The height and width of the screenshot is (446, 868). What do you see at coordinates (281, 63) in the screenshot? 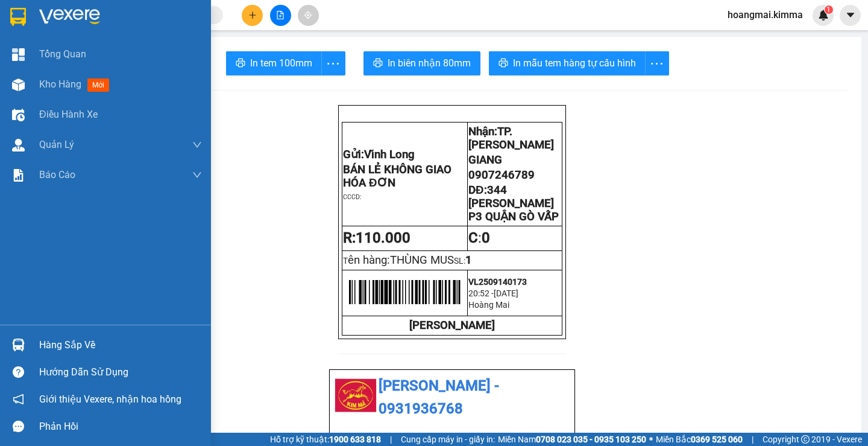
I see `span: In tem 100mm` at bounding box center [281, 63].